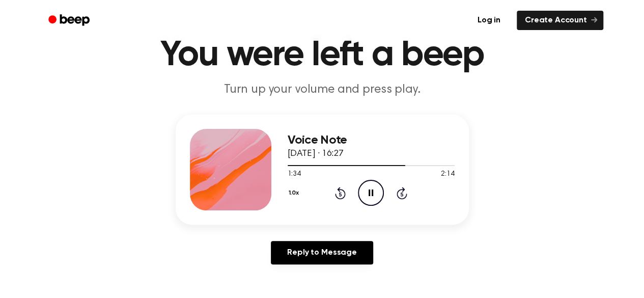 This screenshot has width=644, height=298. What do you see at coordinates (294, 175) in the screenshot?
I see `span: 1:34` at bounding box center [294, 175].